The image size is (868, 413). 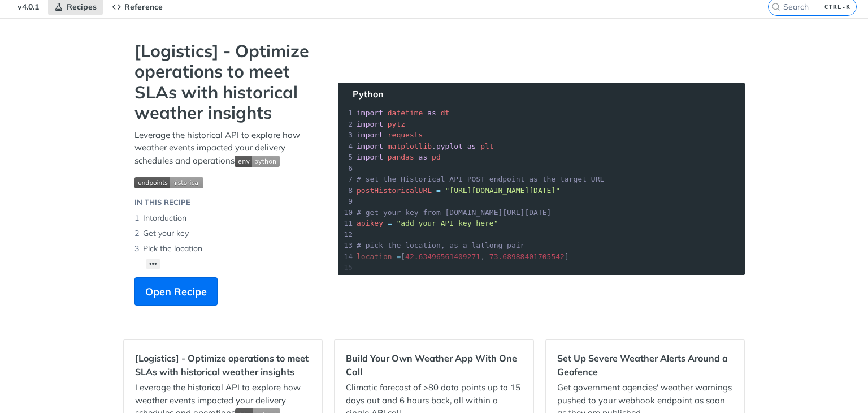 What do you see at coordinates (225, 248) in the screenshot?
I see `li: Pick the location` at bounding box center [225, 248].